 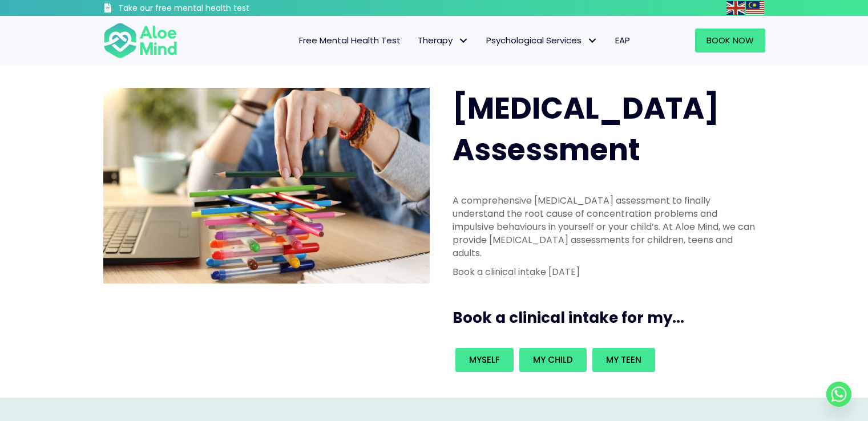 What do you see at coordinates (755, 8) in the screenshot?
I see `img: ms` at bounding box center [755, 8].